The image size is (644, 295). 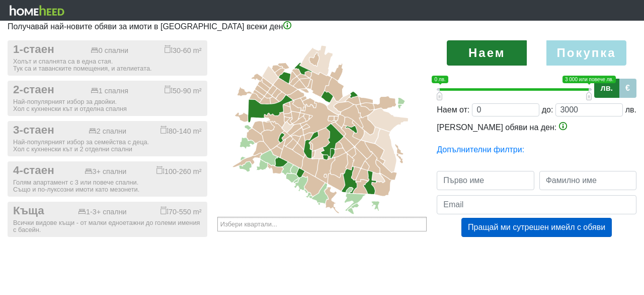 I want to click on div: 1 спалня, so click(x=109, y=91).